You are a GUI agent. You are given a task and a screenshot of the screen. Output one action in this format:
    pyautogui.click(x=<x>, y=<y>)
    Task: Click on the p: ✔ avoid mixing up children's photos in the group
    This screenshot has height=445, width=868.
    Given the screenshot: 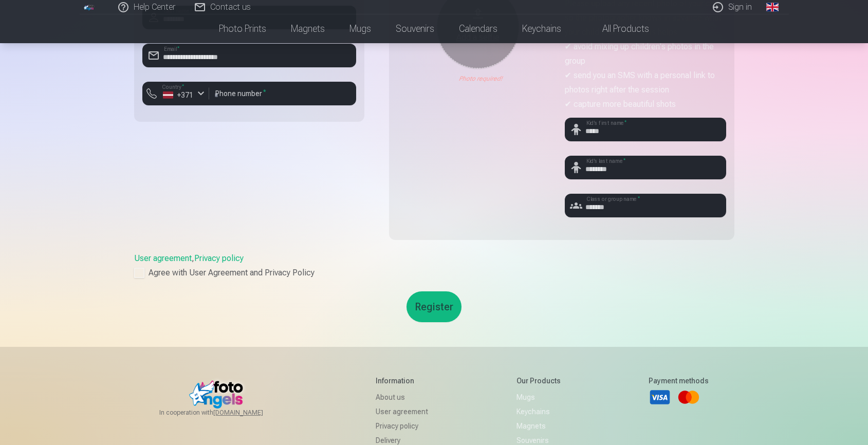 What is the action you would take?
    pyautogui.click(x=645, y=54)
    